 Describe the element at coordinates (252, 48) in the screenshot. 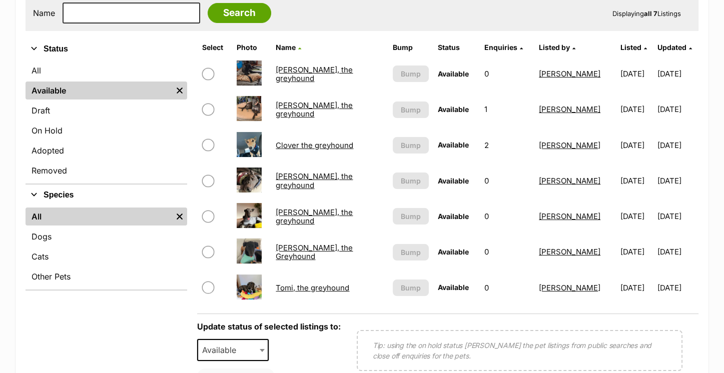

I see `th: Photo` at that location.